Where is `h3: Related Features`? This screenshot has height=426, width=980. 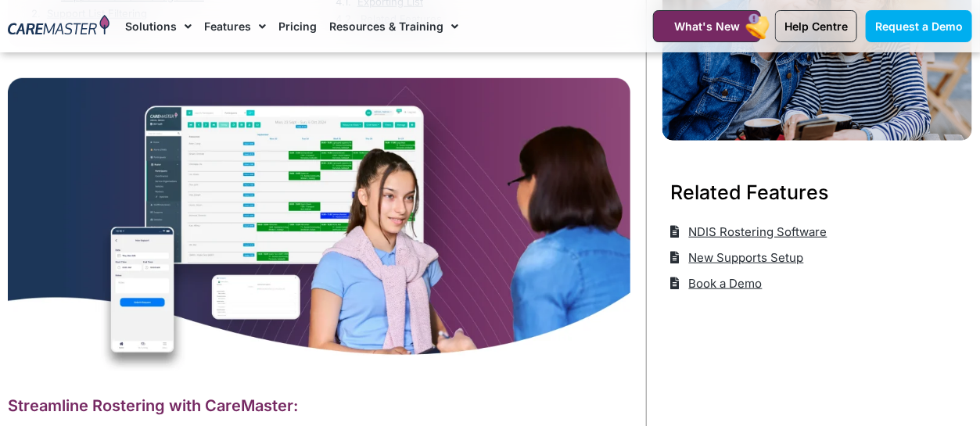
h3: Related Features is located at coordinates (818, 193).